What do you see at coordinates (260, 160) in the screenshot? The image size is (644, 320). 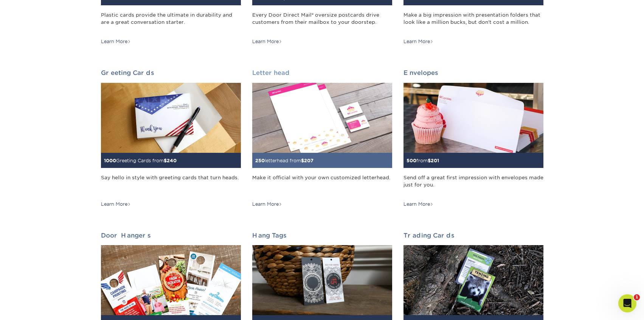 I see `span: 250` at bounding box center [260, 160].